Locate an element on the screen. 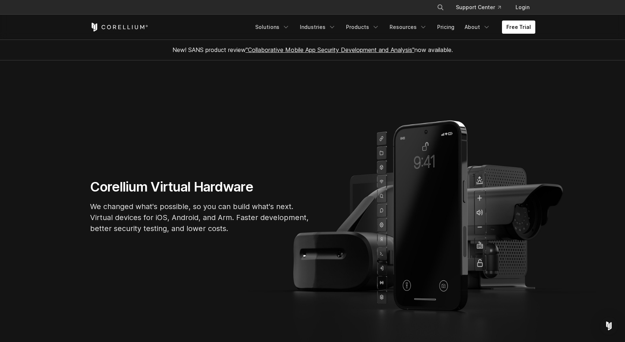 The height and width of the screenshot is (342, 625). a: Free Trial is located at coordinates (518, 27).